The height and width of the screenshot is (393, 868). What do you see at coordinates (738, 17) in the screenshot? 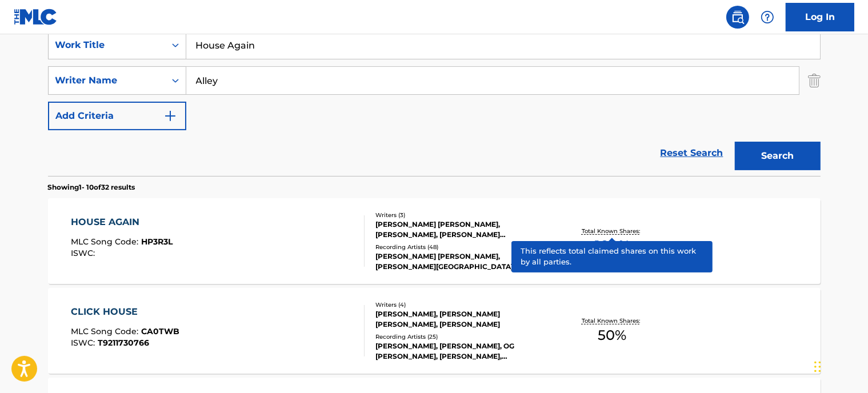
I see `a: Public Search` at bounding box center [738, 17].